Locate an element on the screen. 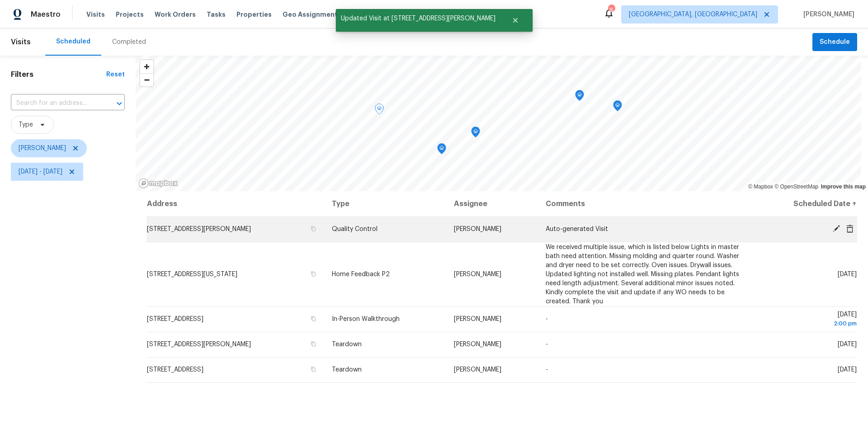  span: Maestro is located at coordinates (46, 14).